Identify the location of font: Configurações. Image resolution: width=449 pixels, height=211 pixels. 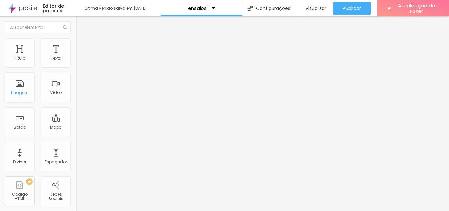
(273, 8).